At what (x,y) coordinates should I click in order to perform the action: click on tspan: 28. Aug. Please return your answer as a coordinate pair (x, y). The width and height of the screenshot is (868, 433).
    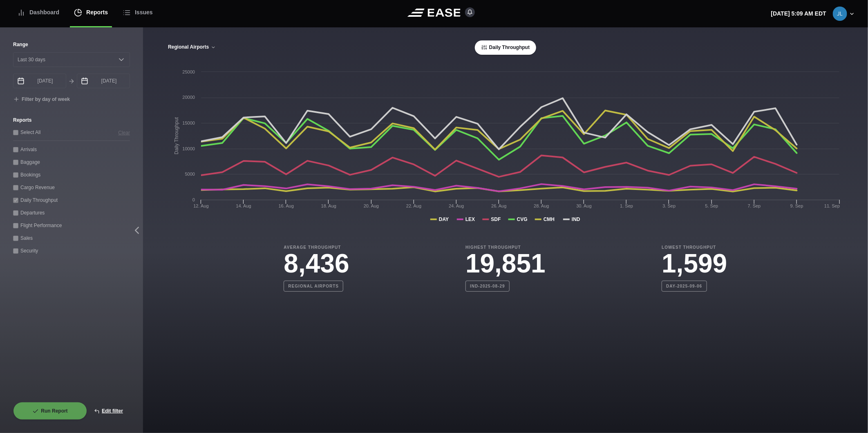
    Looking at the image, I should click on (541, 206).